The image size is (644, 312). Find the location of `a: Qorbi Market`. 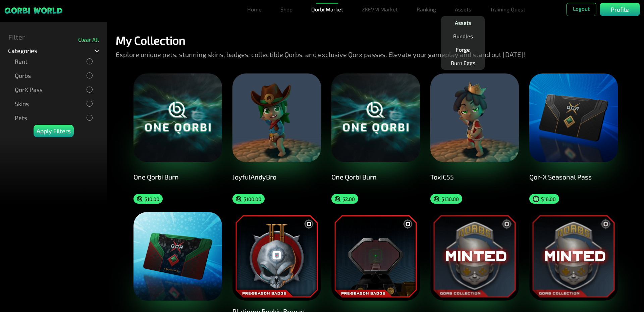

a: Qorbi Market is located at coordinates (327, 9).